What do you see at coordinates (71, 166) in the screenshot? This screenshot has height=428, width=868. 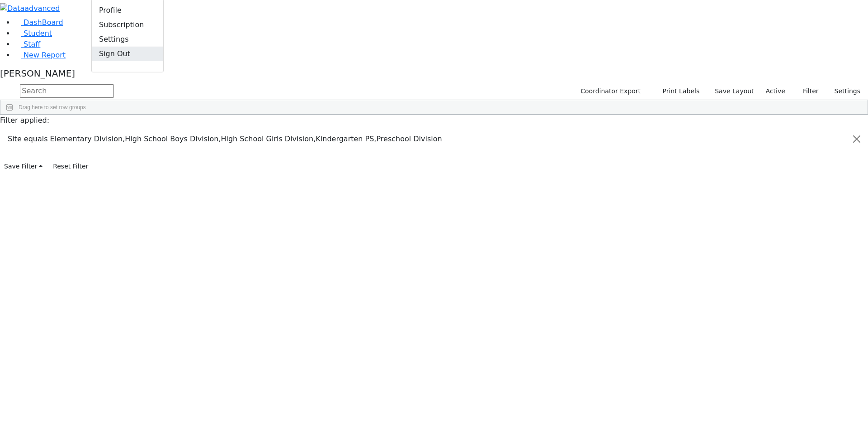 I see `button: Reset Filter` at bounding box center [71, 166].